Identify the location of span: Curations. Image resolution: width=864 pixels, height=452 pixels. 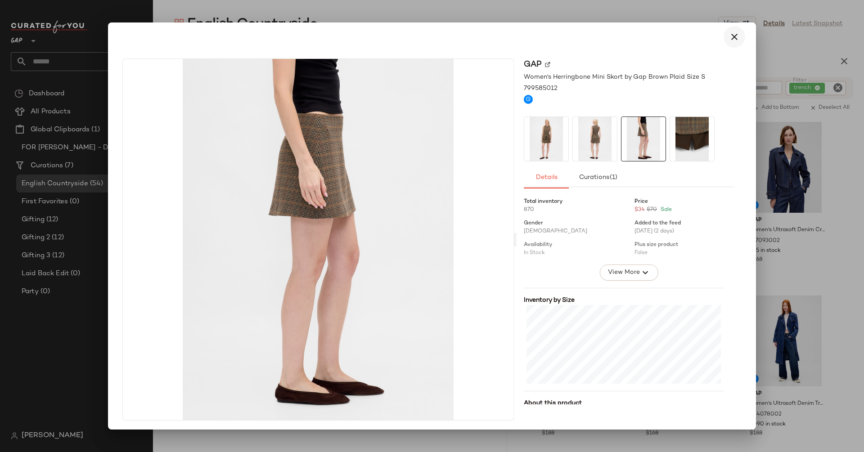
(598, 178).